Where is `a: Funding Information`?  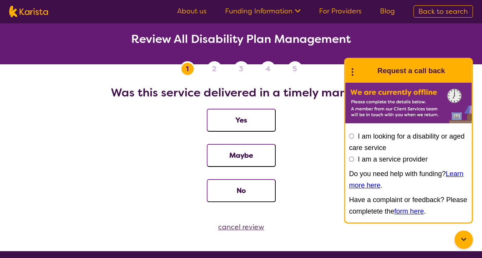 a: Funding Information is located at coordinates (262, 11).